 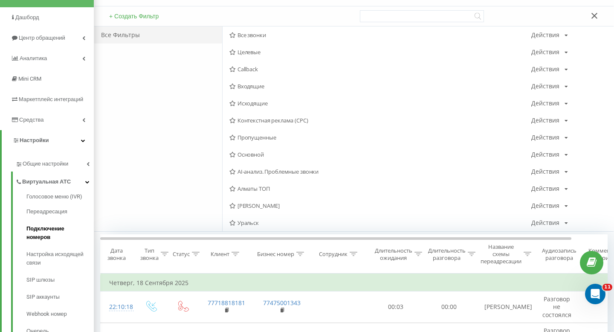 What do you see at coordinates (42, 37) in the screenshot?
I see `span: Центр обращений` at bounding box center [42, 37].